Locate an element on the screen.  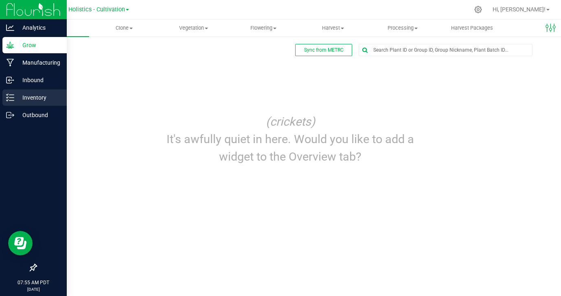
p: It's awfully quiet in here. Would you like to add a widget to the Overview tab? is located at coordinates (290, 148).